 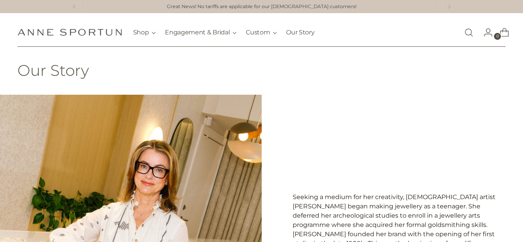 I want to click on span: 0, so click(x=498, y=36).